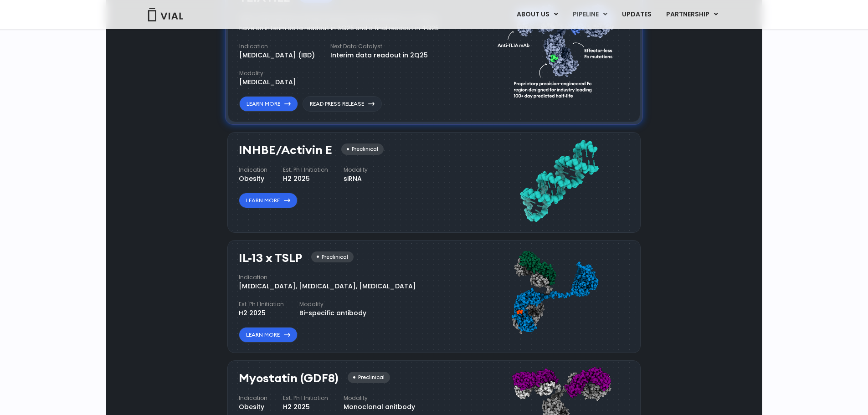 The height and width of the screenshot is (415, 868). Describe the element at coordinates (166, 14) in the screenshot. I see `img: Vial Logo` at that location.